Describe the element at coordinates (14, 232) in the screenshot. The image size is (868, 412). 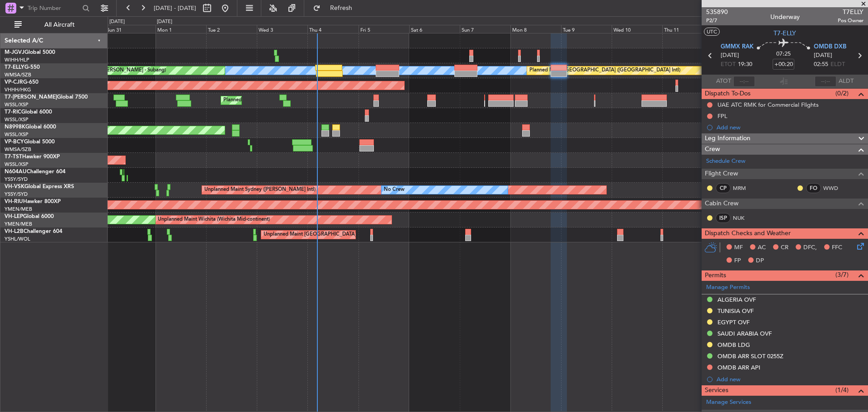
I see `span: VH-L2B` at that location.